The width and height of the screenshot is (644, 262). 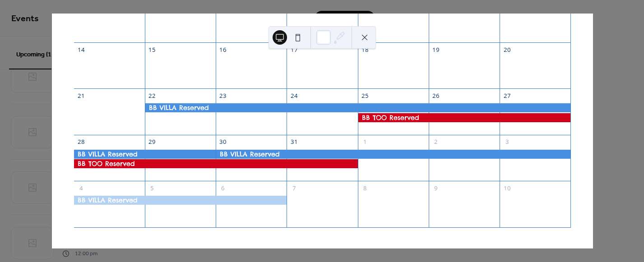 I want to click on div: 22, so click(x=152, y=96).